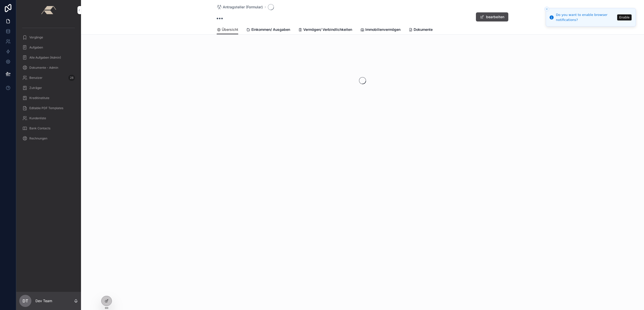 Image resolution: width=644 pixels, height=310 pixels. Describe the element at coordinates (240, 7) in the screenshot. I see `a: Antragsteller (Formular)` at that location.